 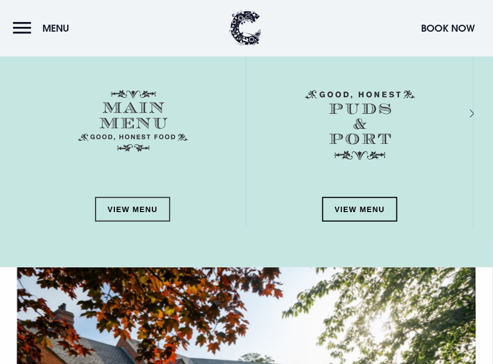 I want to click on img: Menu puds and port, so click(x=360, y=125).